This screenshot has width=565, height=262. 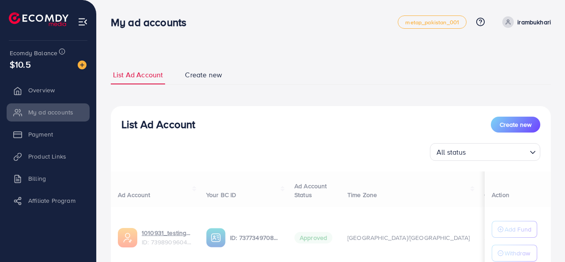 I want to click on a: metap_pakistan_001, so click(x=432, y=22).